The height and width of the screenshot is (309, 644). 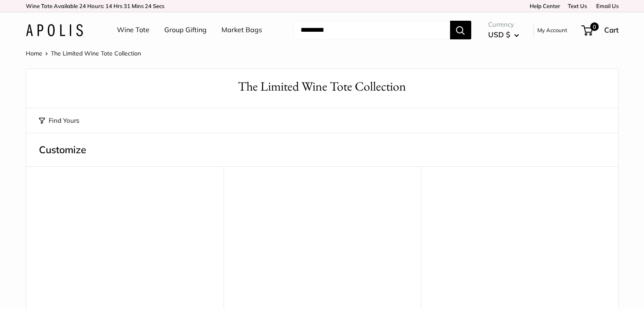 I want to click on span: Cart, so click(x=611, y=30).